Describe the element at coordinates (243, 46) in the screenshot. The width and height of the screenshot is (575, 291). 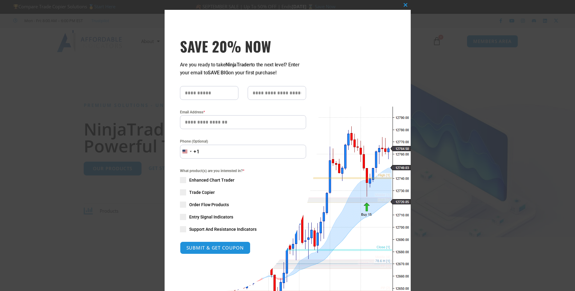
I see `h3: SAVE 20% NOW` at that location.